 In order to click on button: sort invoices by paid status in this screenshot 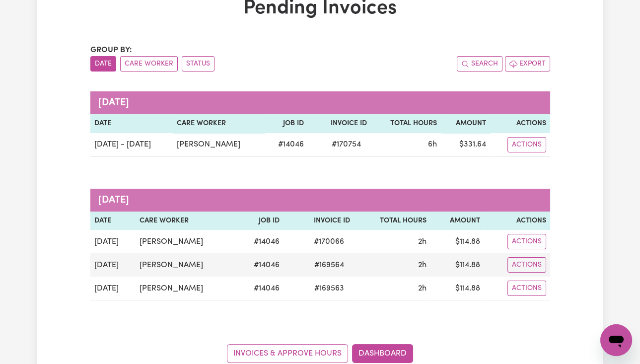, I will do `click(198, 64)`.